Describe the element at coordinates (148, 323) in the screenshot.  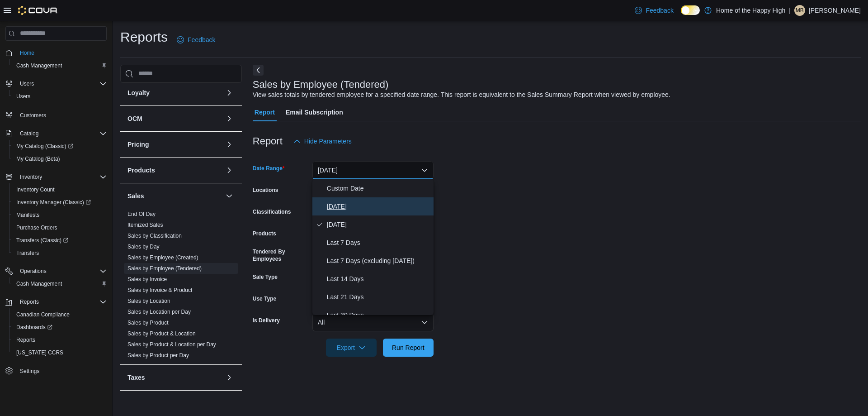
I see `a: Sales by Product` at that location.